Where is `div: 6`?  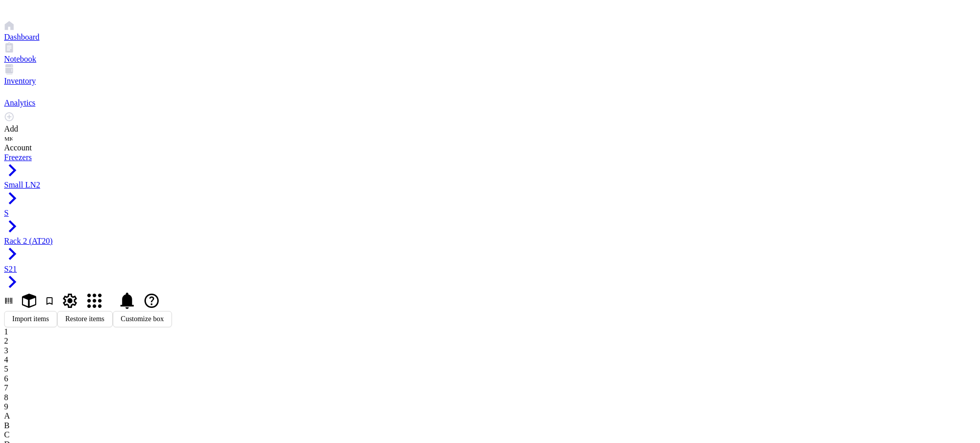 div: 6 is located at coordinates (490, 379).